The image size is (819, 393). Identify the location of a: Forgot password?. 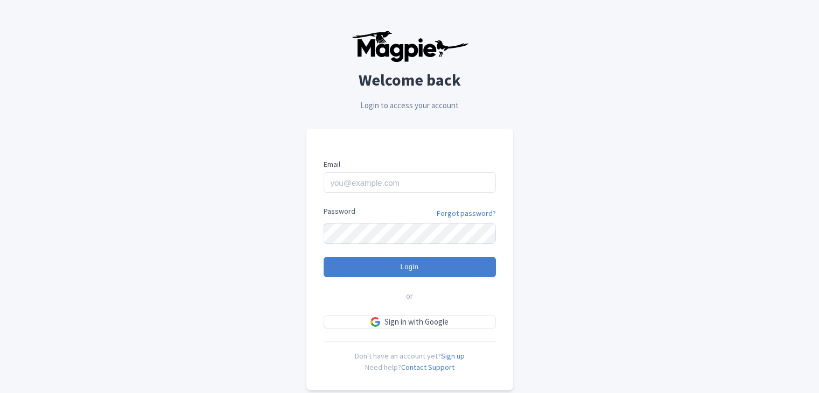
(467, 213).